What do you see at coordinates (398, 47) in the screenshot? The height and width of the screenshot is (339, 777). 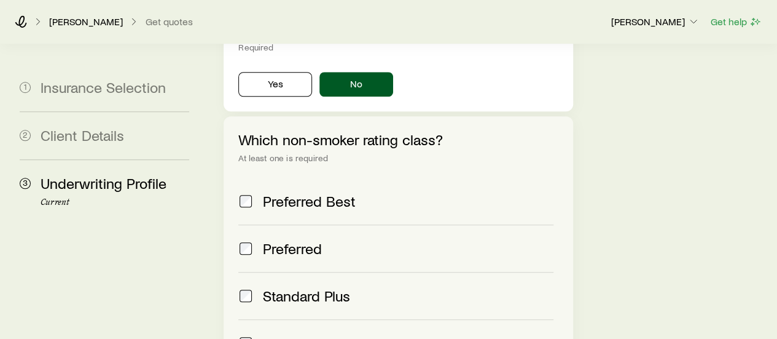 I see `div: Required` at bounding box center [398, 47].